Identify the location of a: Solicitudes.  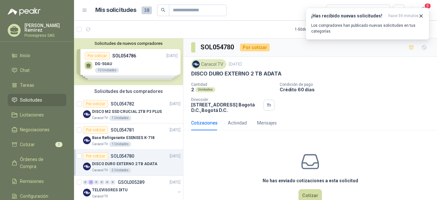
(37, 100).